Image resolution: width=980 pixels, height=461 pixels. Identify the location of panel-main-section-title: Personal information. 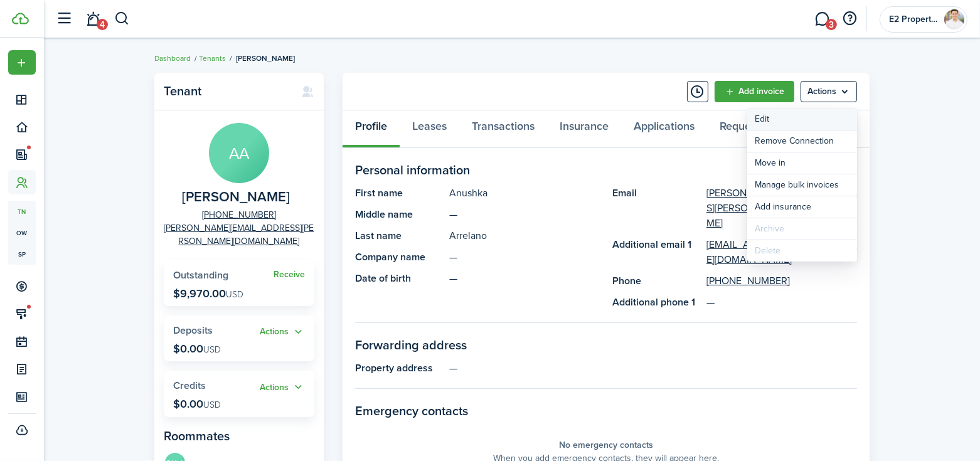
(606, 169).